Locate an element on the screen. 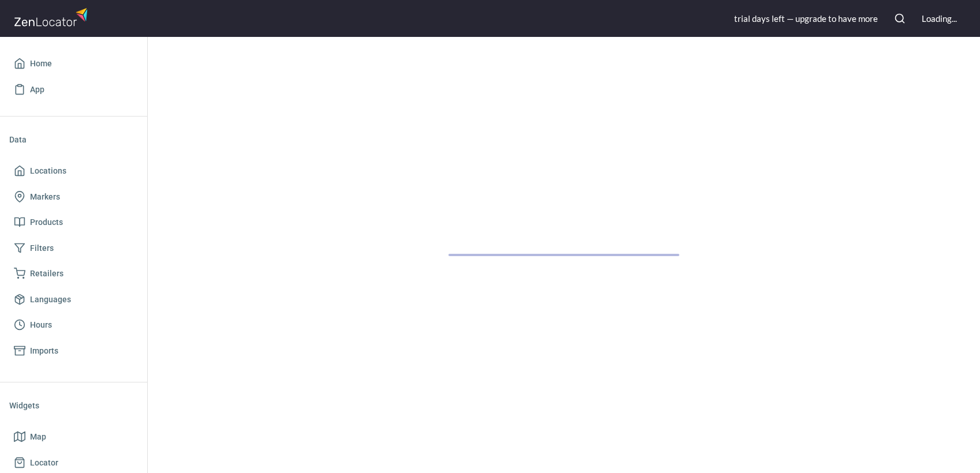 This screenshot has height=473, width=980. span: Map is located at coordinates (38, 437).